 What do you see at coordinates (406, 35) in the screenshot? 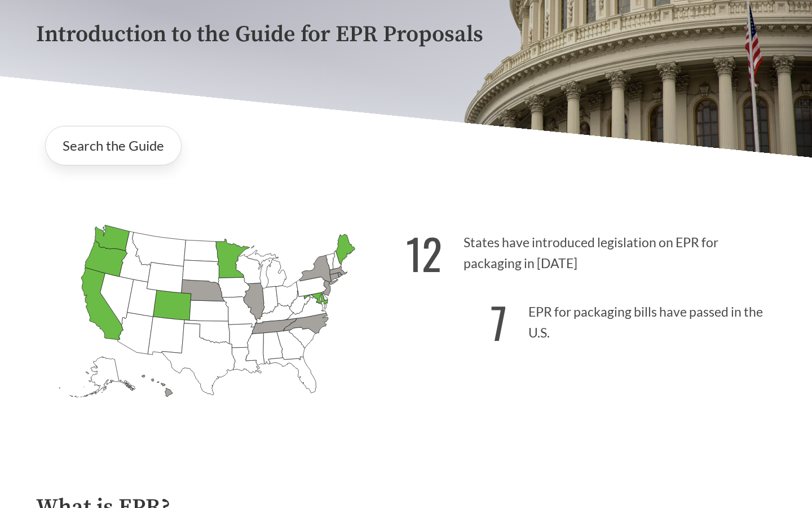
I see `p: Introduction to the Guide for EPR Proposals` at bounding box center [406, 35].